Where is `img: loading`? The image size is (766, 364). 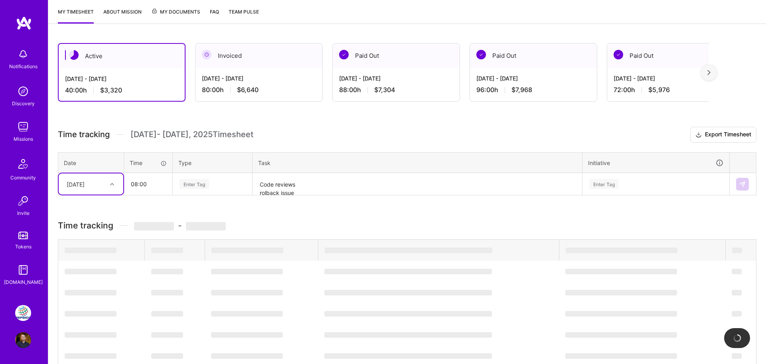 img: loading is located at coordinates (737, 338).